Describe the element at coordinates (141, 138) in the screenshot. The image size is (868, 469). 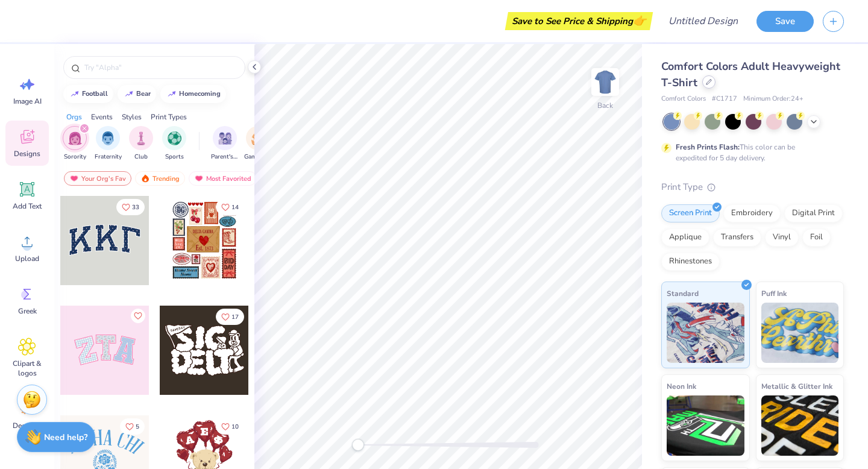
I see `img: Club Image` at that location.